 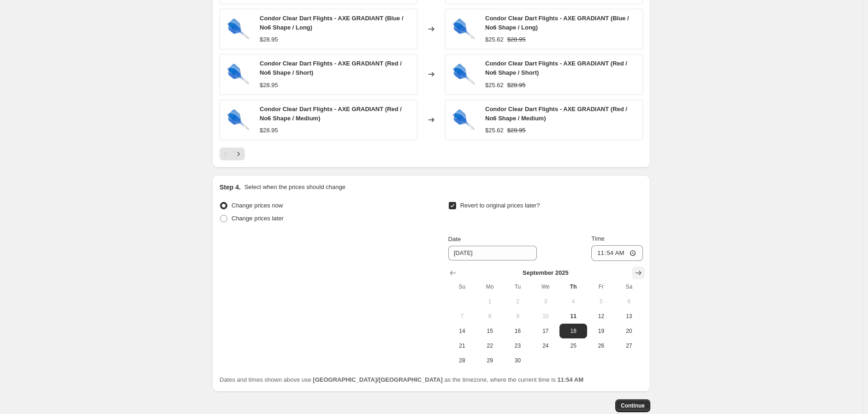 What do you see at coordinates (294, 187) in the screenshot?
I see `p: Select when the prices should change` at bounding box center [294, 187].